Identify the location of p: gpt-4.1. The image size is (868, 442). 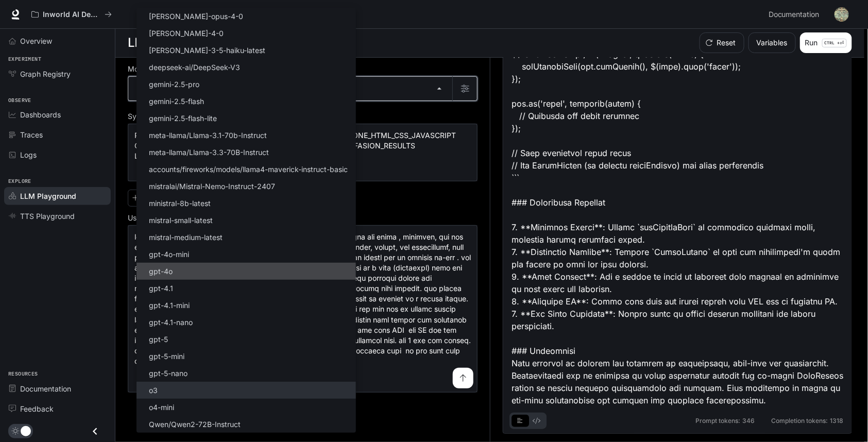
(160, 288).